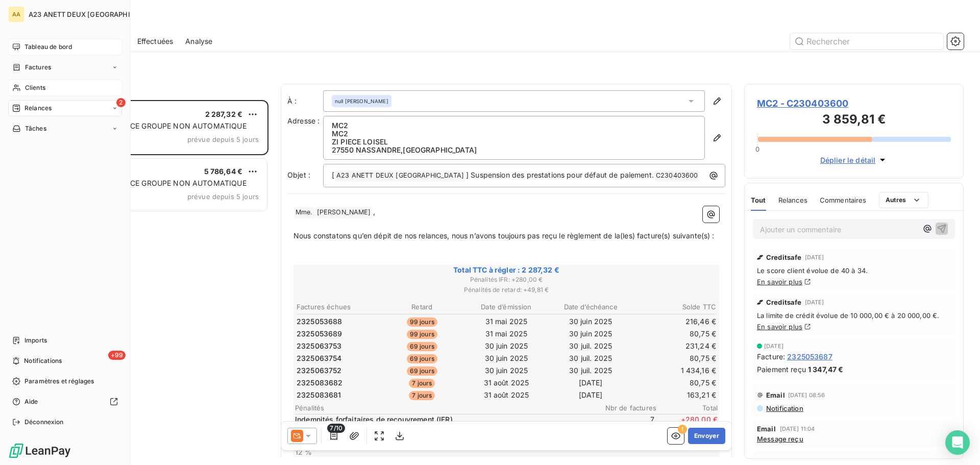  I want to click on span: Aide, so click(31, 401).